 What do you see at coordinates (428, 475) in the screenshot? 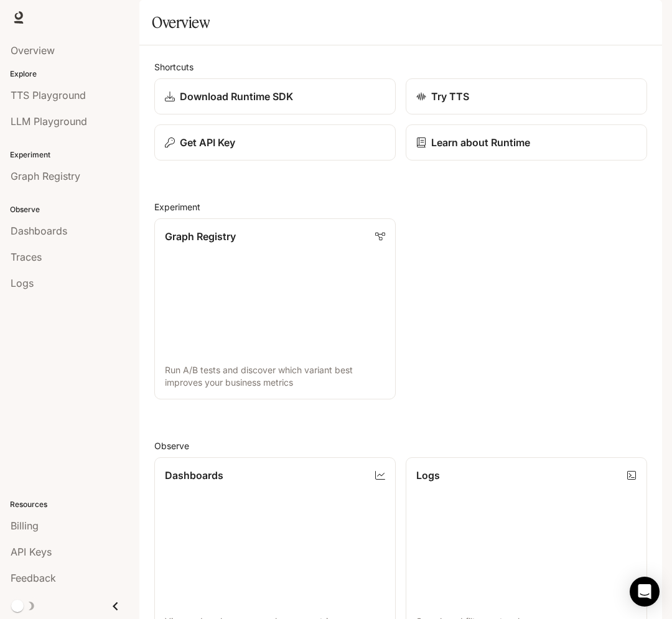
I see `p: Logs` at bounding box center [428, 475].